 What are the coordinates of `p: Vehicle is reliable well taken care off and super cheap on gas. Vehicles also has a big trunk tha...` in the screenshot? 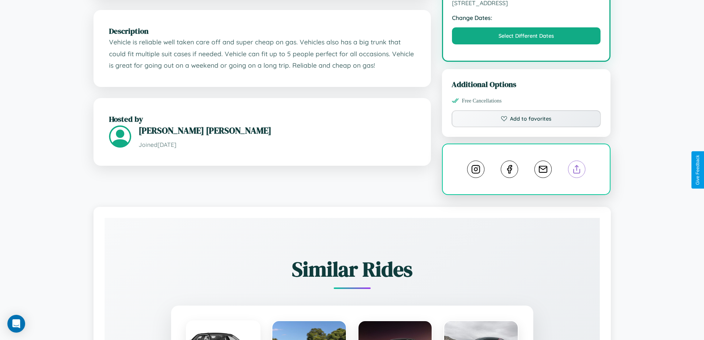 It's located at (262, 54).